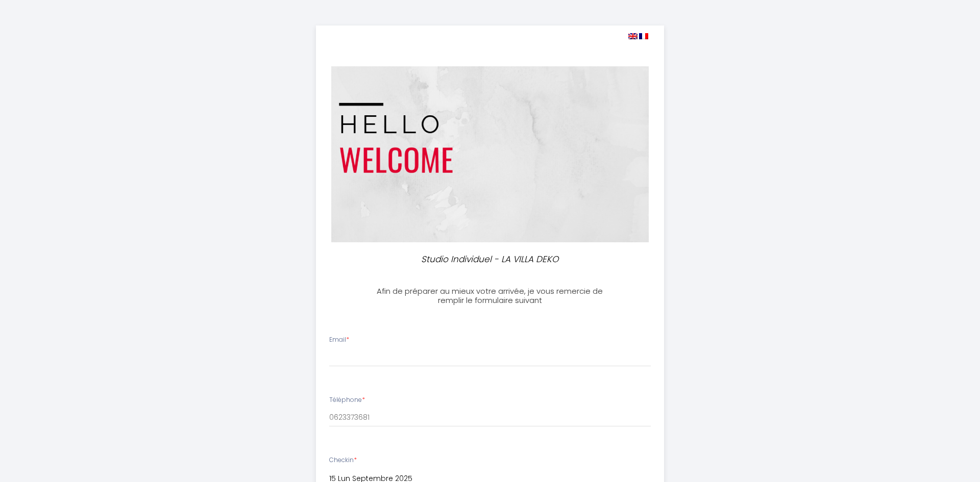  I want to click on label: Email, so click(339, 339).